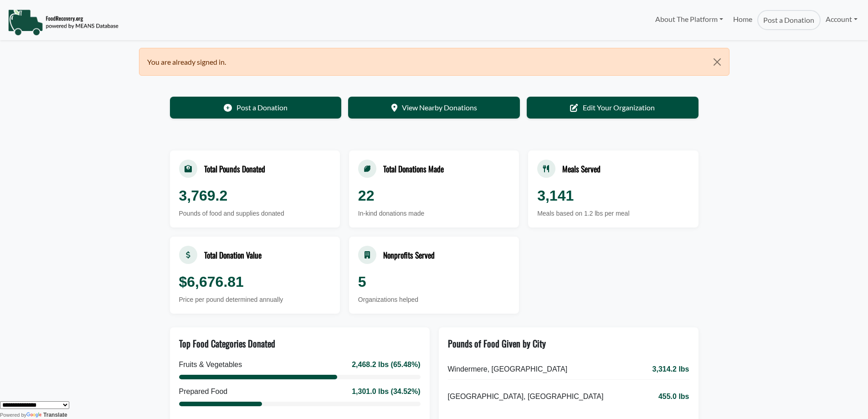 The image size is (868, 419). What do you see at coordinates (227, 343) in the screenshot?
I see `div: Top Food Categories Donated` at bounding box center [227, 343].